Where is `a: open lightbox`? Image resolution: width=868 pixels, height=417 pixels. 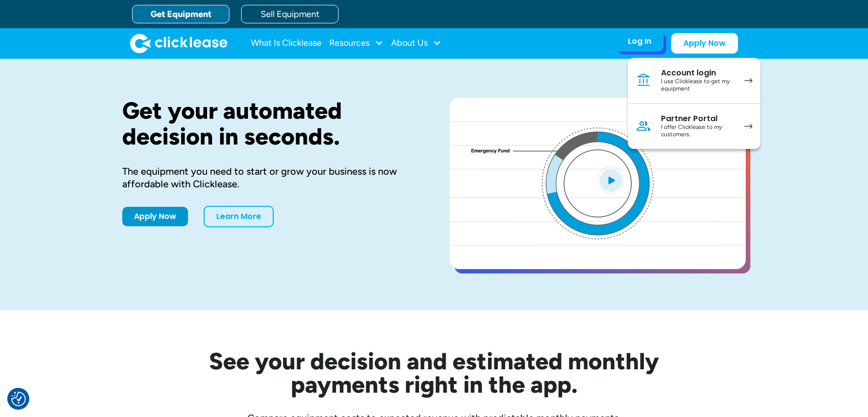 a: open lightbox is located at coordinates (597, 183).